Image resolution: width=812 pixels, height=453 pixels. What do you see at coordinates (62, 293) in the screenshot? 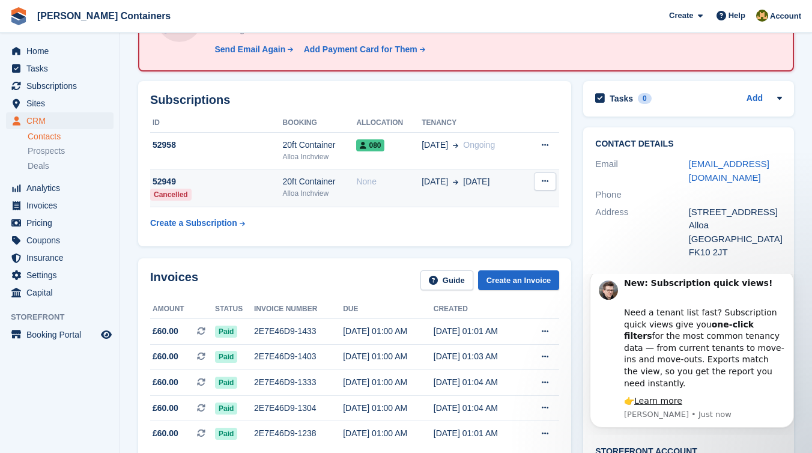
I see `span: Capital` at bounding box center [62, 293].